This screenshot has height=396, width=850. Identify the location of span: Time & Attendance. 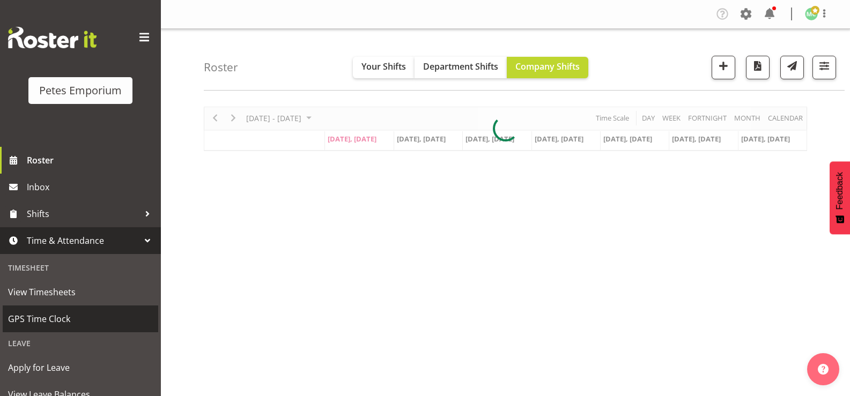
(83, 241).